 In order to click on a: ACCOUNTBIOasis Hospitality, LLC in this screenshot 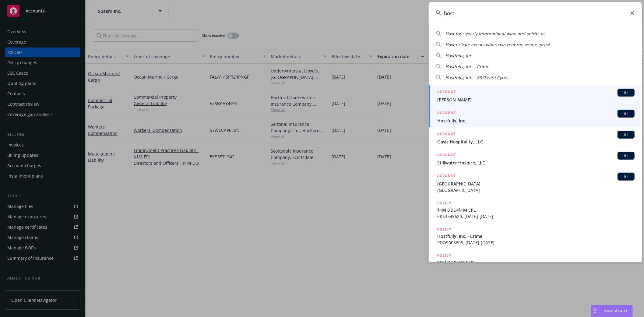, I will do `click(535, 138)`.